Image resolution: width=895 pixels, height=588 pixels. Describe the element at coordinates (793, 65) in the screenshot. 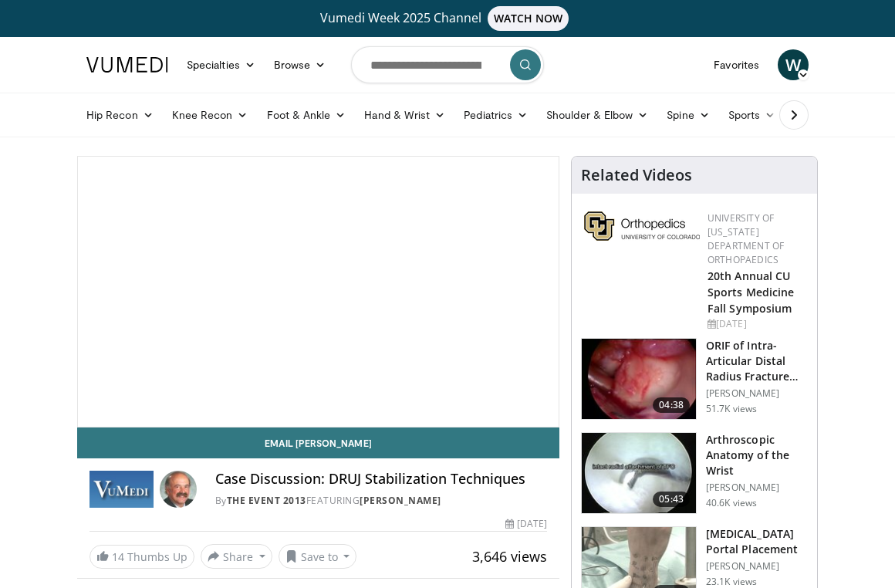

I see `span: W` at that location.